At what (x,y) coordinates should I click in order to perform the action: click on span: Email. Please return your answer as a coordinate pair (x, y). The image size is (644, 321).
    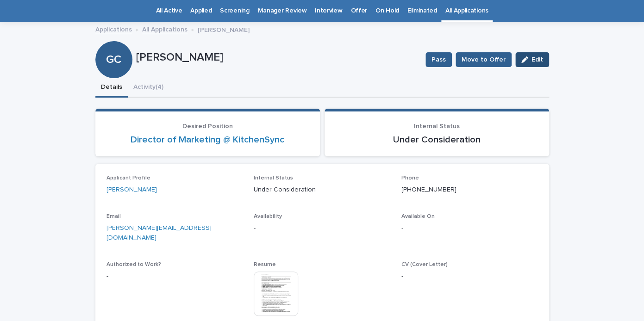
    Looking at the image, I should click on (113, 216).